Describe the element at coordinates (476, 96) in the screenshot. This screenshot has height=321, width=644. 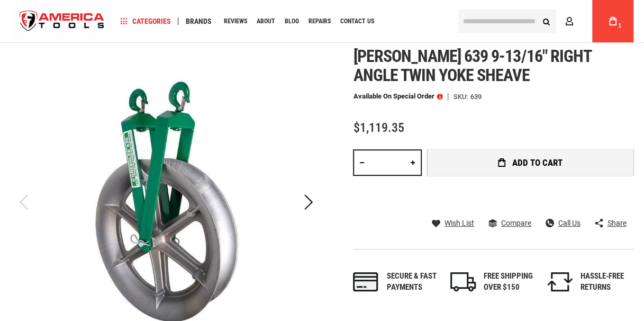
I see `div: 639` at that location.